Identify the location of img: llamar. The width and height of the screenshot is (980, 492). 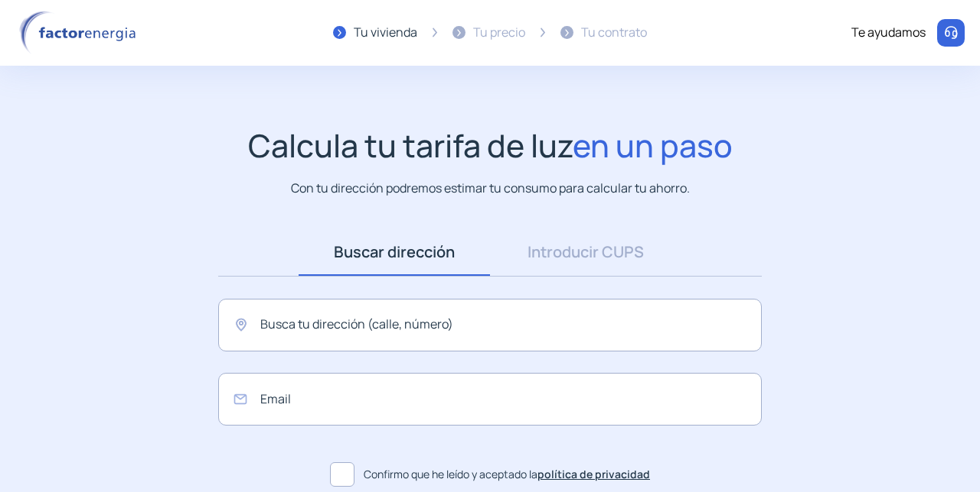
(951, 33).